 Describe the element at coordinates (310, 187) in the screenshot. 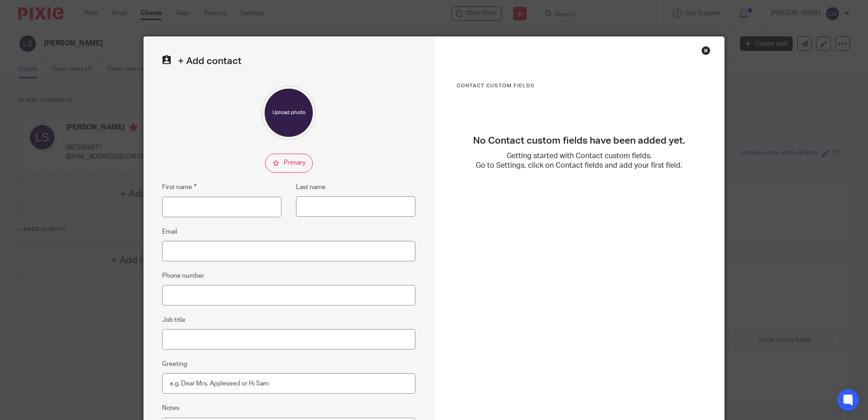

I see `label: Last name` at that location.